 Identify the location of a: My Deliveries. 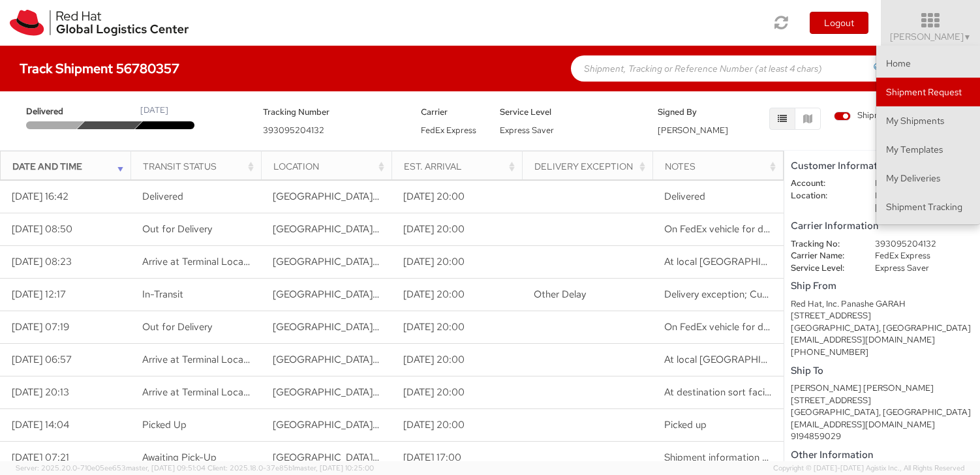
(927, 178).